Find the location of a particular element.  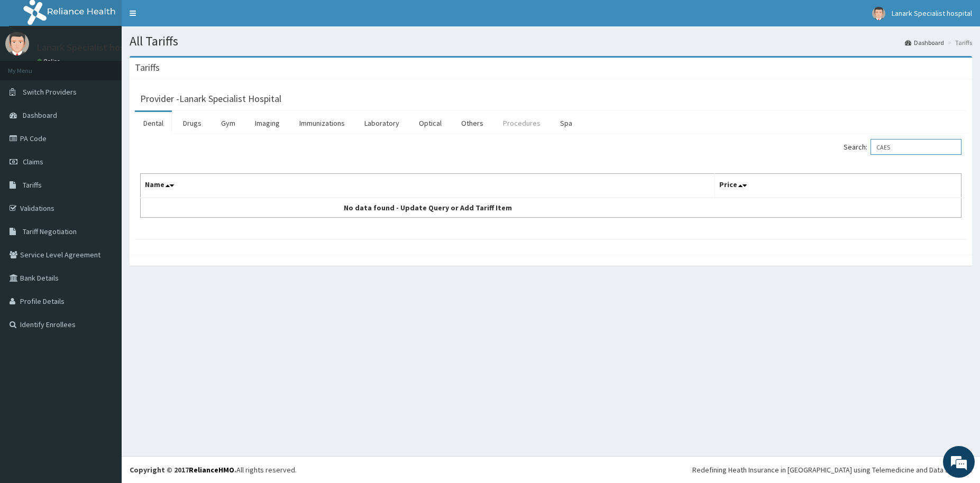

span: We're online! is located at coordinates (103, 186).